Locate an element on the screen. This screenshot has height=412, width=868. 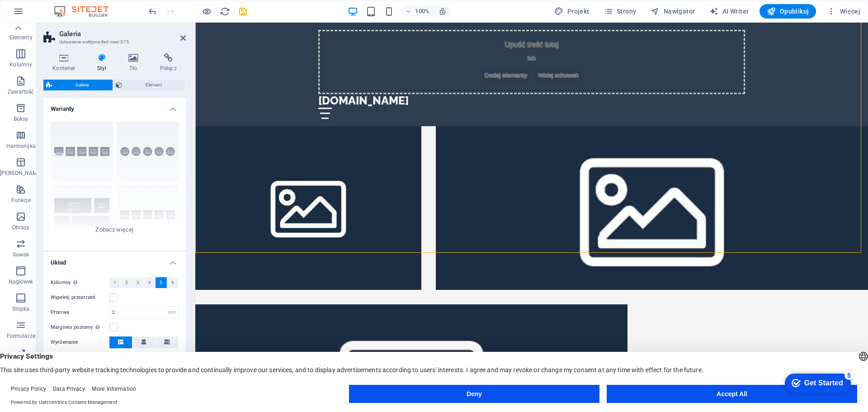
label: Margines poziomy is located at coordinates (80, 328).